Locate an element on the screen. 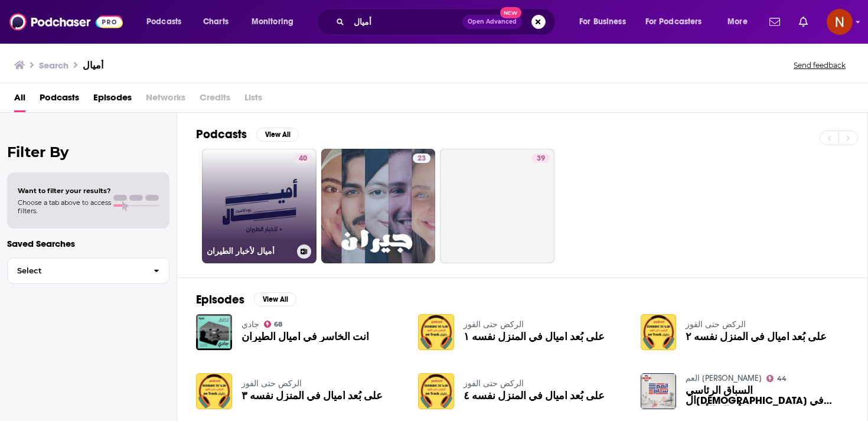 The width and height of the screenshot is (868, 421). a: All is located at coordinates (20, 100).